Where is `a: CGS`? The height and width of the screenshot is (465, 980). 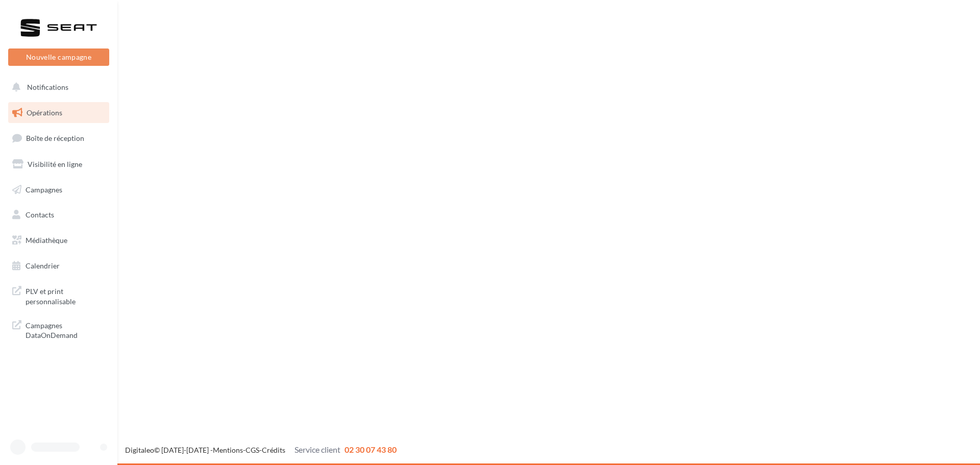
a: CGS is located at coordinates (252, 450).